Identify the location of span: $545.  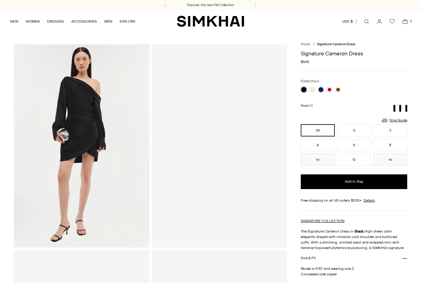
(305, 62).